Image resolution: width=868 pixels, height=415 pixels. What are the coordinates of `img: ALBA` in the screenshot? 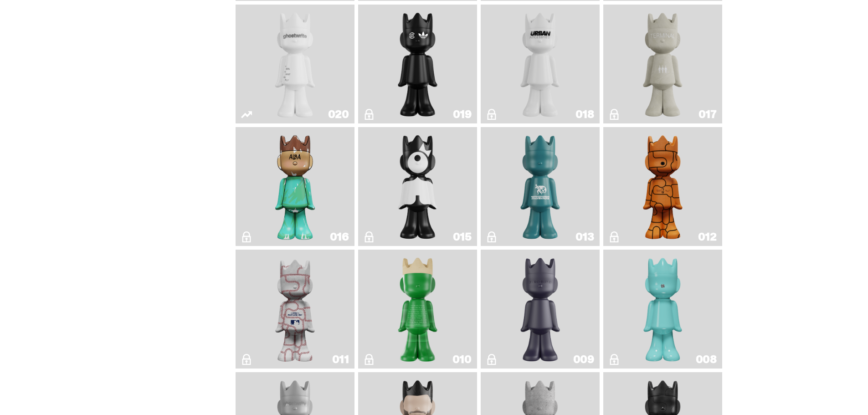 It's located at (295, 187).